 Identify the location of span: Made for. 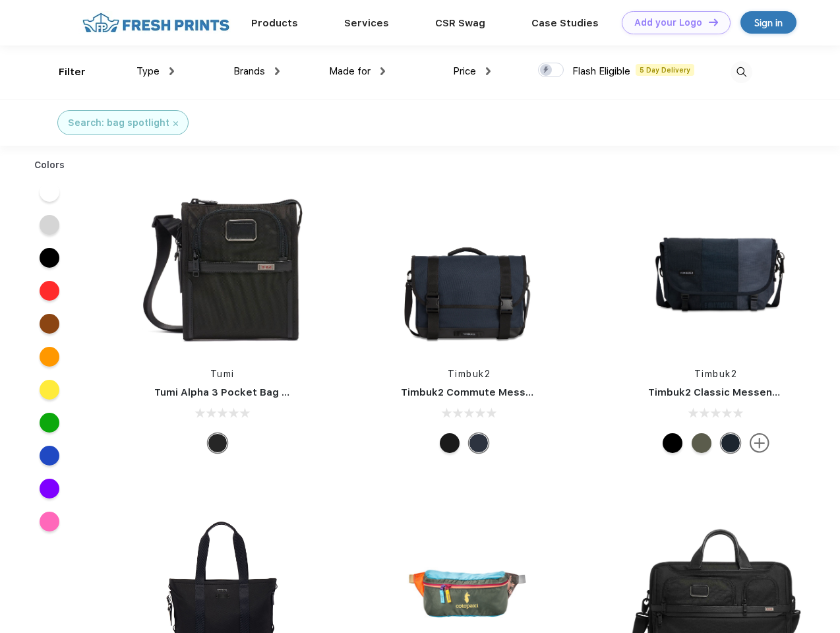
(350, 72).